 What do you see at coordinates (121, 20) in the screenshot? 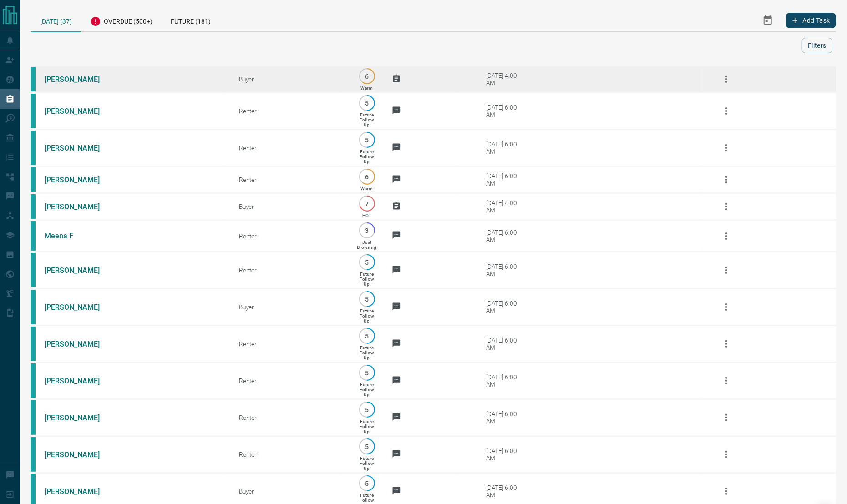
I see `div: Overdue (500+)` at bounding box center [121, 20].